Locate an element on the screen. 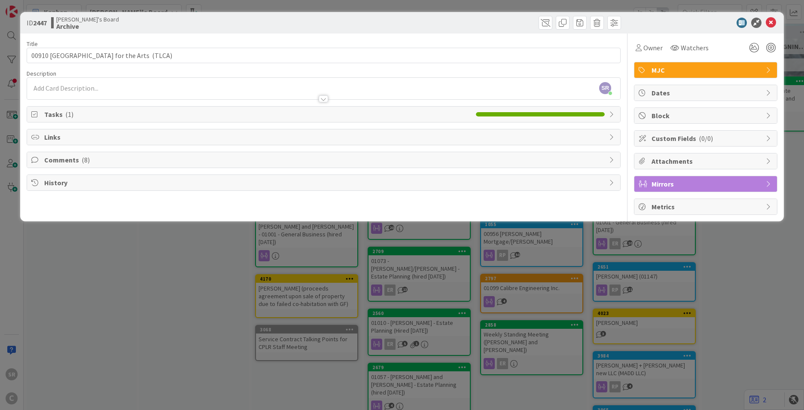  b: 2447 is located at coordinates (40, 23).